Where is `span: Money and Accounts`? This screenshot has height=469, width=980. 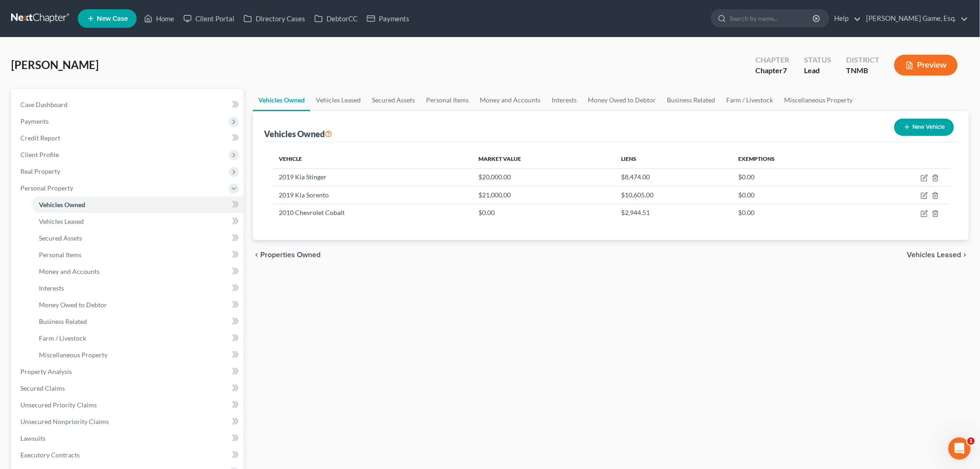
span: Money and Accounts is located at coordinates (69, 271).